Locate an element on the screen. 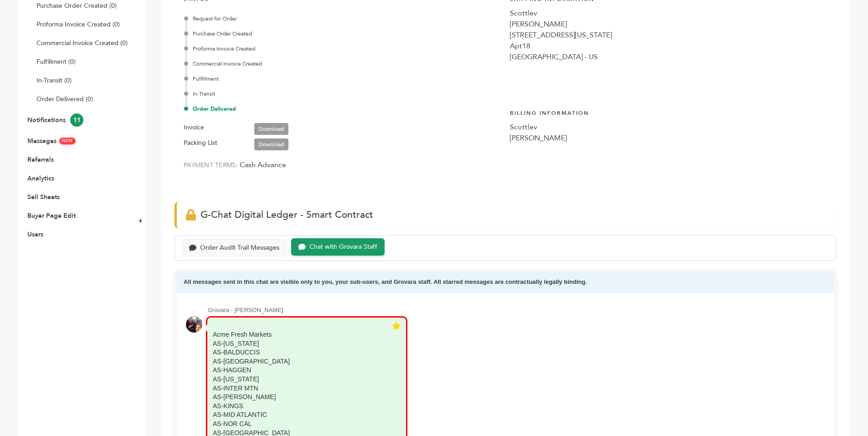 This screenshot has height=436, width=868. div: Order Delivered is located at coordinates (343, 109).